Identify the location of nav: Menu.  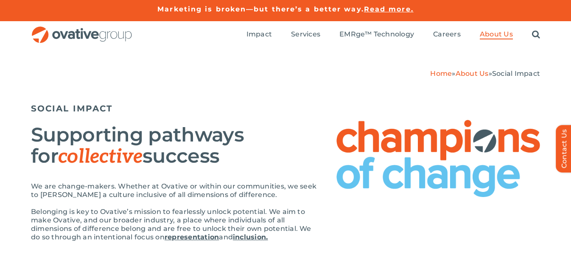
(393, 35).